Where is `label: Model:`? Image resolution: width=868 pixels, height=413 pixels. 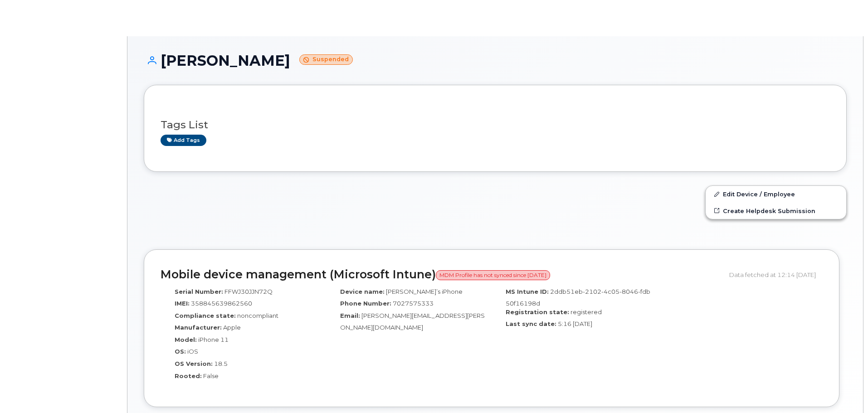
label: Model: is located at coordinates (186, 339).